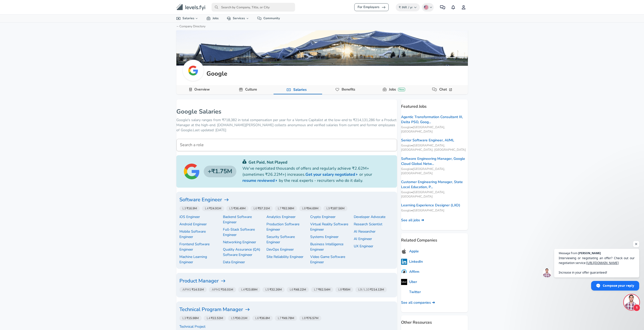 The height and width of the screenshot is (330, 644). I want to click on strong: ₹32.26M, so click(275, 289).